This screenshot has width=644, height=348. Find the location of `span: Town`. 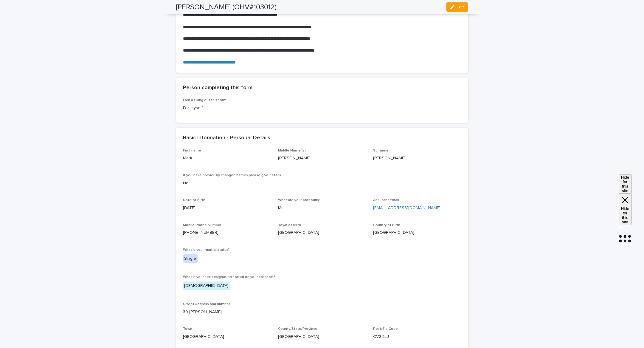

span: Town is located at coordinates (188, 329).